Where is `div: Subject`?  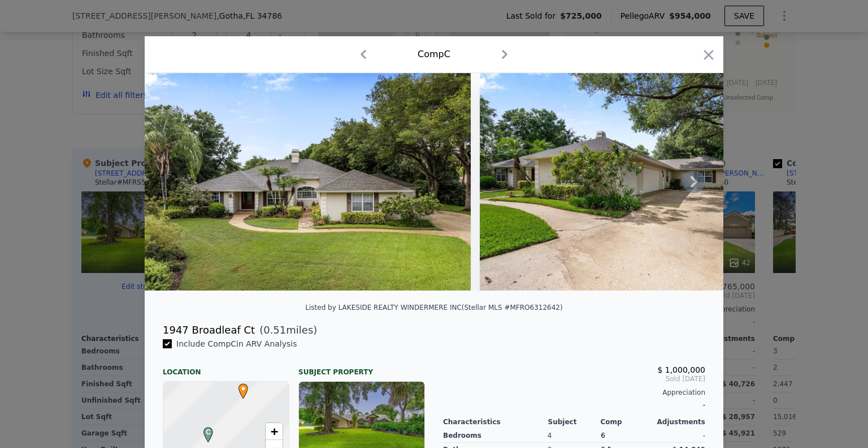 div: Subject is located at coordinates (574, 422).